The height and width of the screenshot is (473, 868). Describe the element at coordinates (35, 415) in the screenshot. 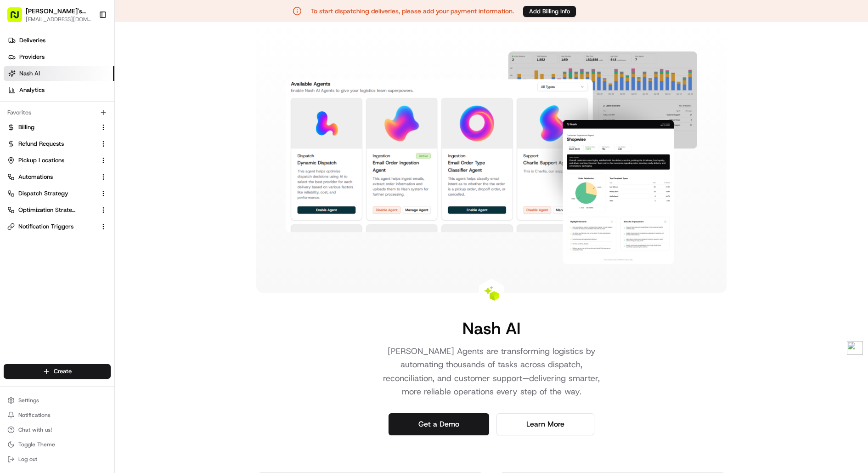

I see `span: Notifications` at that location.